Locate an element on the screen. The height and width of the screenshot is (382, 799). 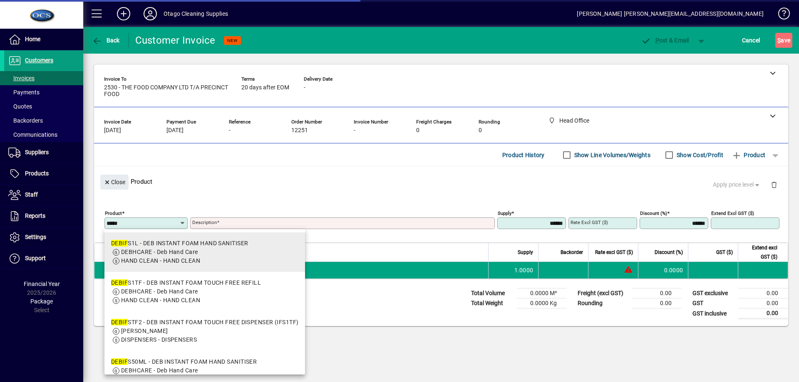
div: Product is located at coordinates (441, 181).